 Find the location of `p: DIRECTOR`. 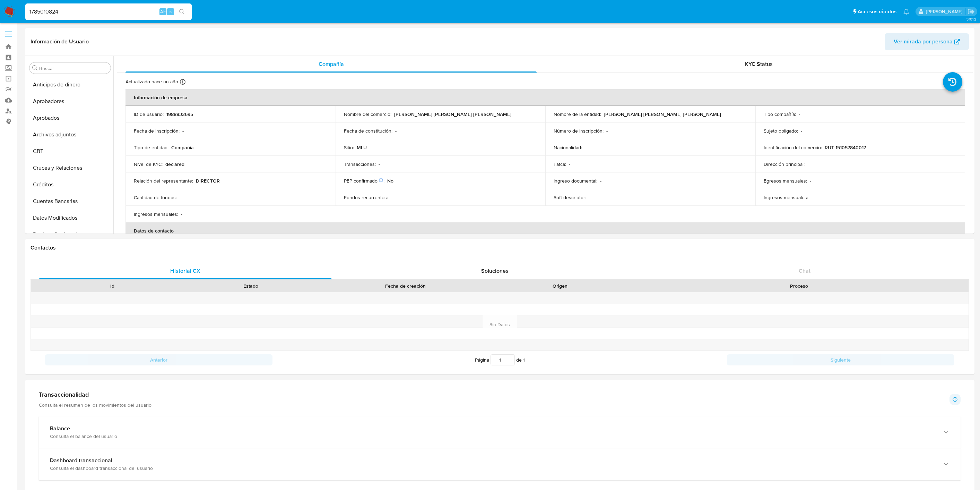

p: DIRECTOR is located at coordinates (208, 181).